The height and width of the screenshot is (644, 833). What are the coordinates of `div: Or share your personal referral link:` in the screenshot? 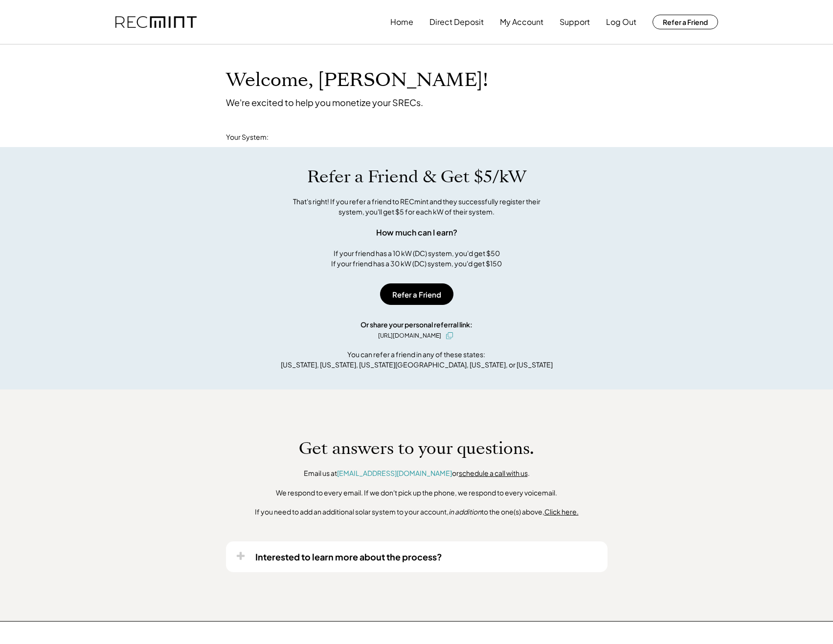 It's located at (416, 324).